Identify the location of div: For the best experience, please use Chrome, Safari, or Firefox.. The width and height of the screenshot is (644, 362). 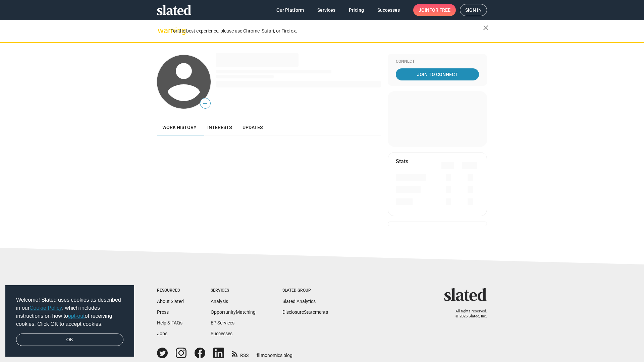
(327, 31).